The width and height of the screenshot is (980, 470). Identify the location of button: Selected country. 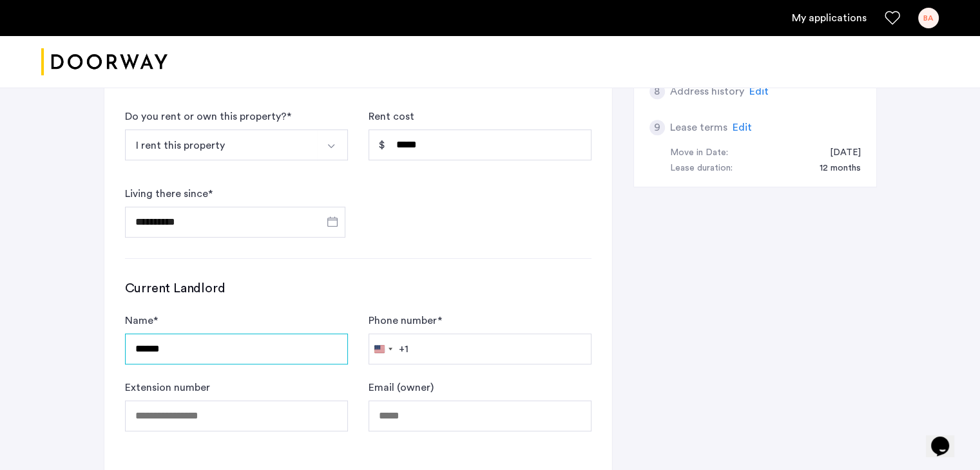
(388, 349).